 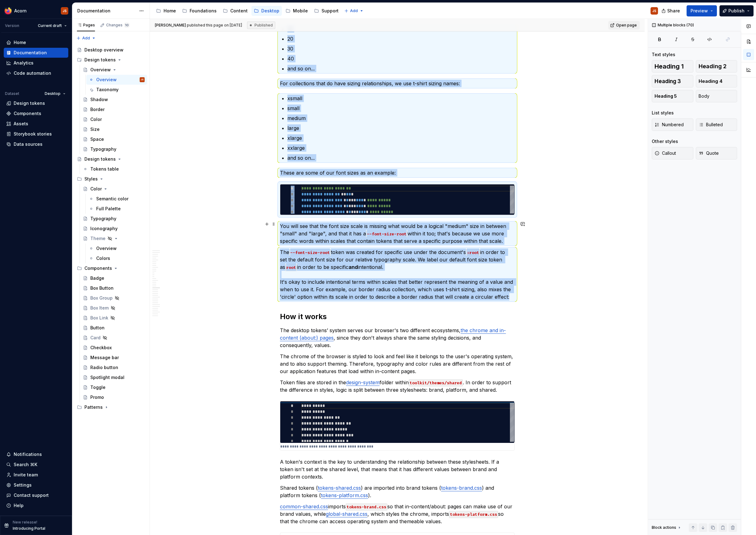 What do you see at coordinates (203, 11) in the screenshot?
I see `div: Foundations` at bounding box center [203, 11].